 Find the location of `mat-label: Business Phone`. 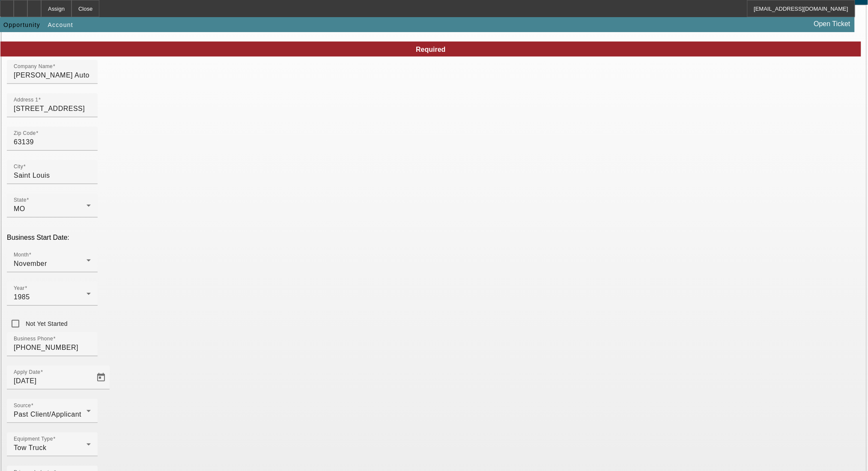

mat-label: Business Phone is located at coordinates (33, 339).